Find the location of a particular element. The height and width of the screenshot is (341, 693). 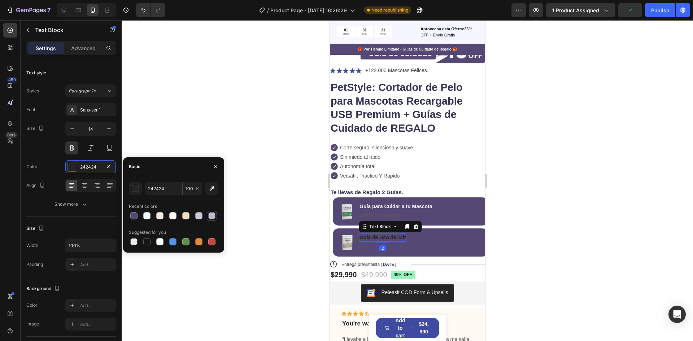

p: You're walking on a cloud! is located at coordinates (78, 304).